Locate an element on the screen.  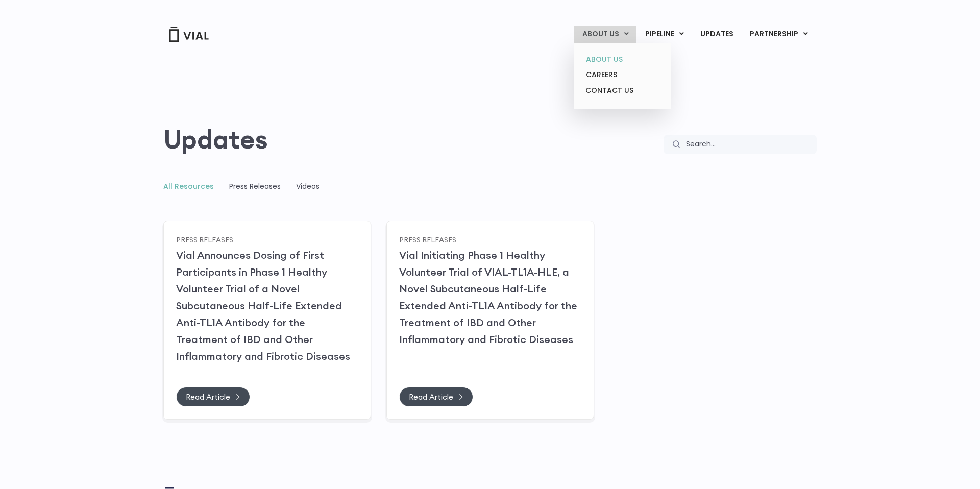
a: ABOUT US is located at coordinates (622, 59).